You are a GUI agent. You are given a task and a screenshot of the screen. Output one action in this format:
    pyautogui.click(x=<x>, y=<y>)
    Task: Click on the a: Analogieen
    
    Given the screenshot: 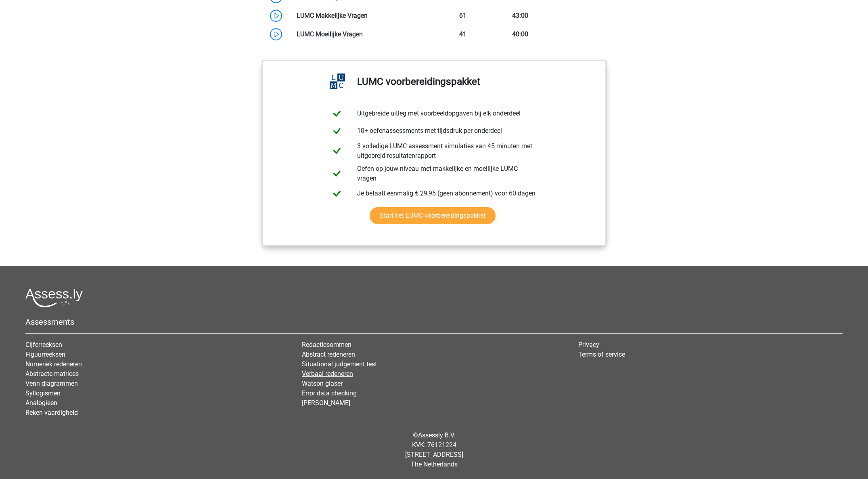 What is the action you would take?
    pyautogui.click(x=41, y=402)
    